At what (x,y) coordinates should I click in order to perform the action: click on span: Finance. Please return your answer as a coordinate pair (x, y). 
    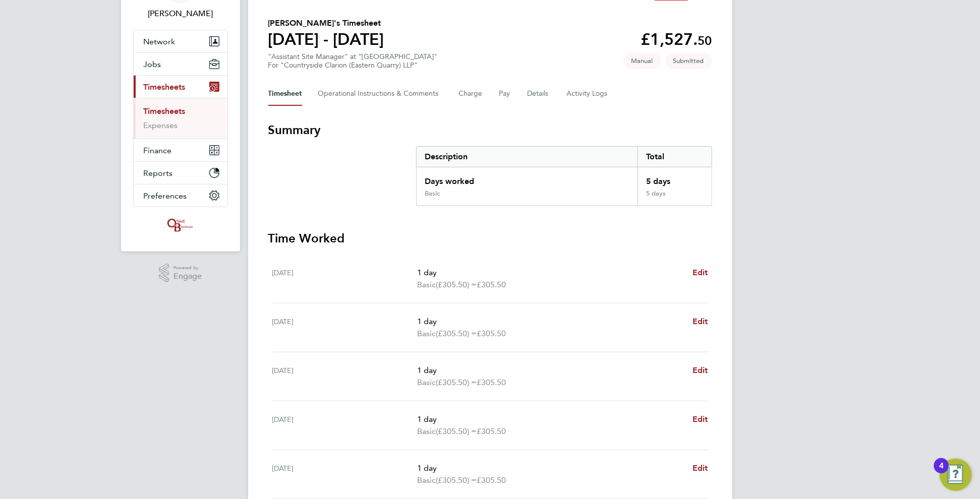
    Looking at the image, I should click on (158, 150).